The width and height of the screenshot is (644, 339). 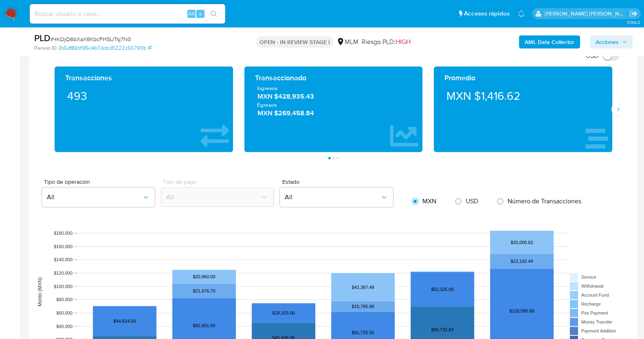 I want to click on a: 3b5df89bf185c4b7dcbc81222c56790b, so click(x=104, y=48).